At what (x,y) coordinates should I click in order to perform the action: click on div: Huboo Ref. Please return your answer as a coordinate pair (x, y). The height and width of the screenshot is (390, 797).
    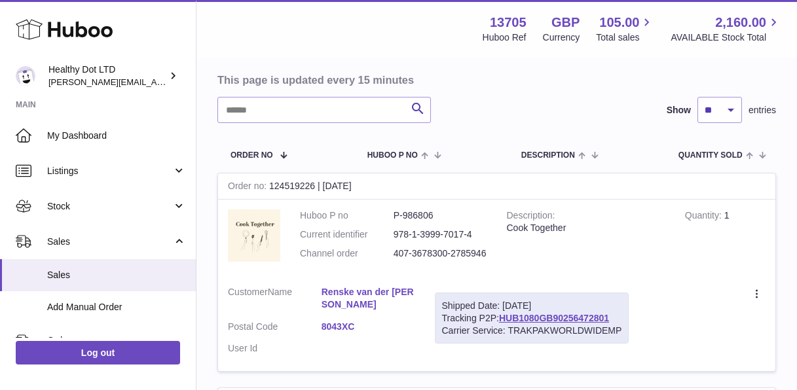
    Looking at the image, I should click on (504, 37).